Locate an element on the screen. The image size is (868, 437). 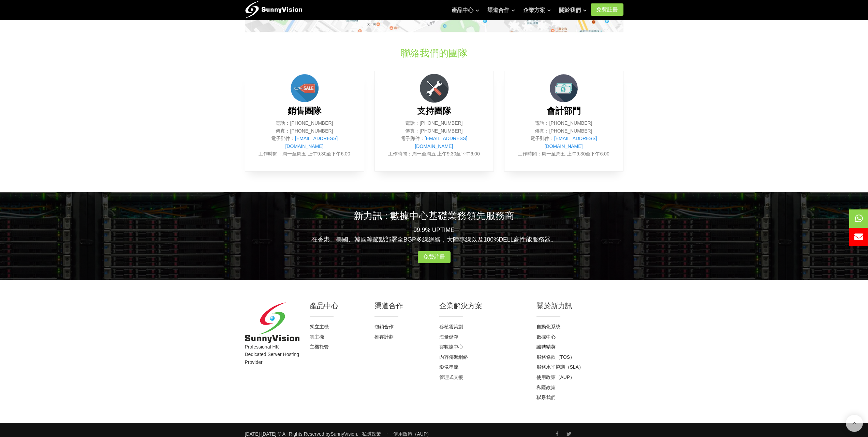
a: 聯系我們 is located at coordinates (546, 397).